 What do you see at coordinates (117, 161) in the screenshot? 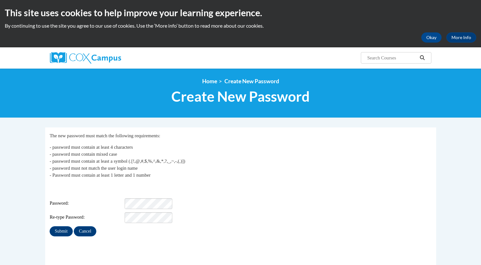
I see `span: - password must contain at least 4 characters - password must contain mixed case - password must ...` at bounding box center [117, 161].